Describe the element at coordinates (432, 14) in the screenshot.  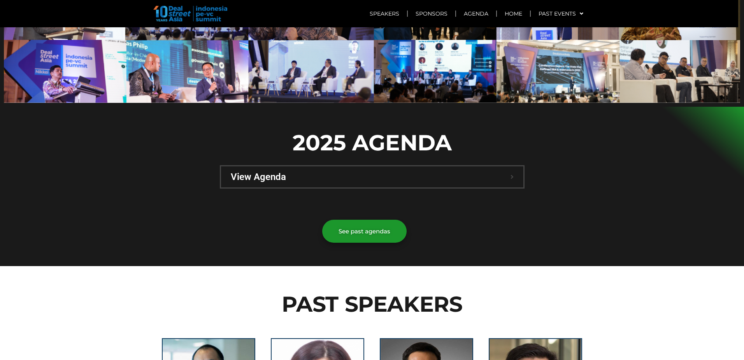
I see `a: Sponsors` at that location.